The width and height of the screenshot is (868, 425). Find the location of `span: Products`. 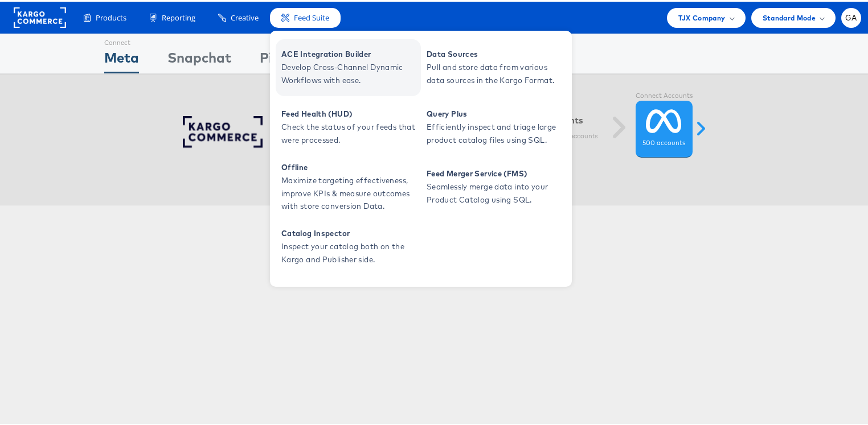

span: Products is located at coordinates (111, 16).